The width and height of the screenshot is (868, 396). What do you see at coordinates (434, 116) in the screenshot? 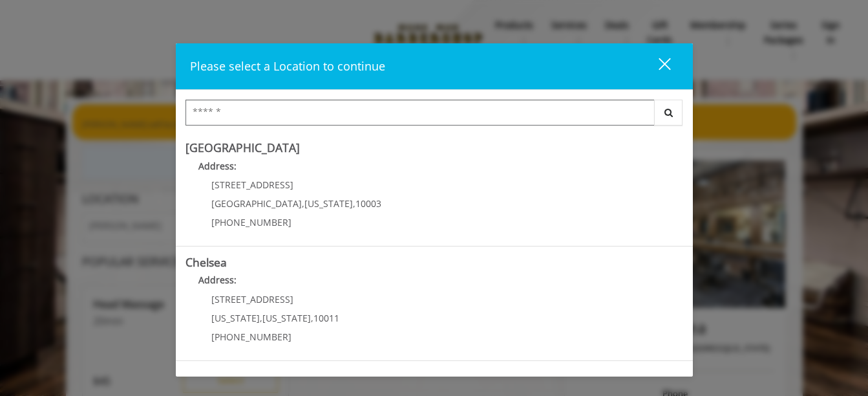
I see `div: Center Select` at bounding box center [434, 116].